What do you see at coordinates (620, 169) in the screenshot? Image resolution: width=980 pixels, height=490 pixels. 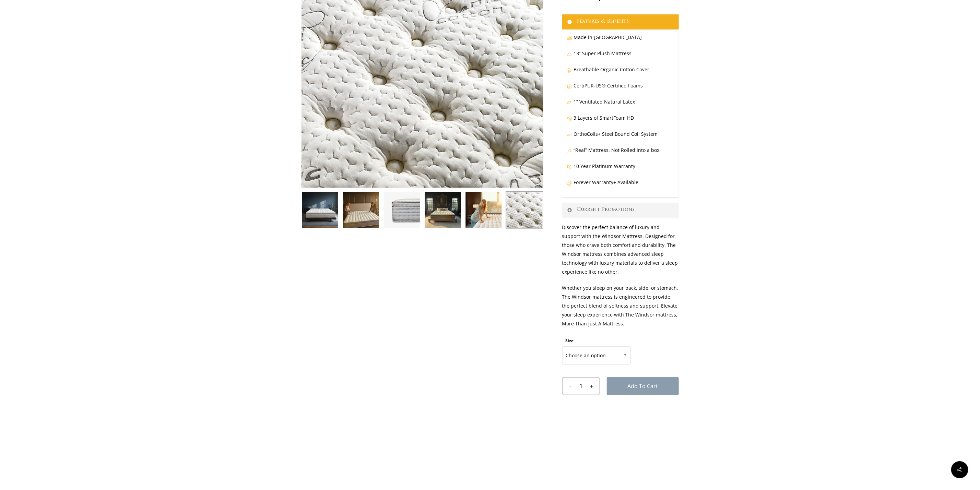 I see `p: 10 Year Platinum Warranty` at bounding box center [620, 169].